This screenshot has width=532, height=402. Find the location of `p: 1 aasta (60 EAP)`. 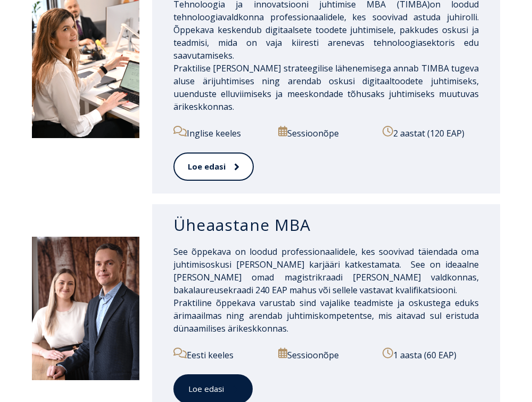

p: 1 aasta (60 EAP) is located at coordinates (431, 355).